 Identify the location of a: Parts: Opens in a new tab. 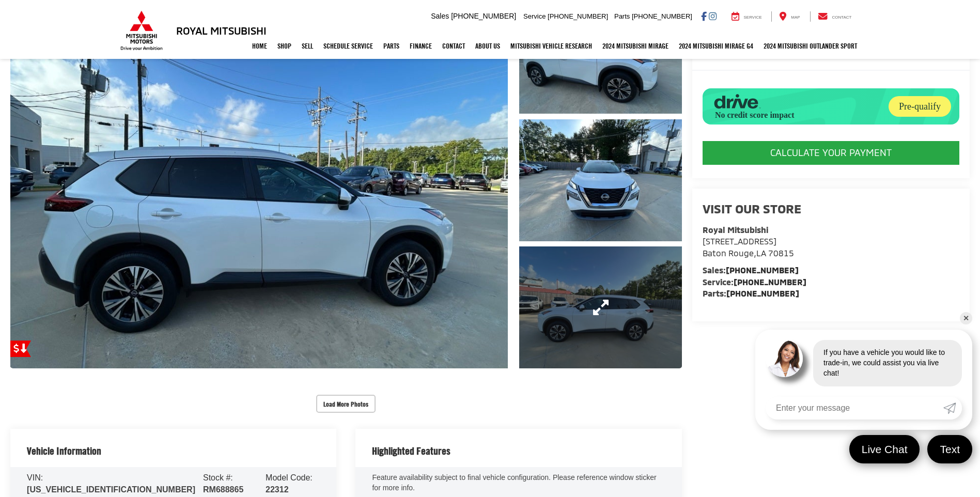
(391, 46).